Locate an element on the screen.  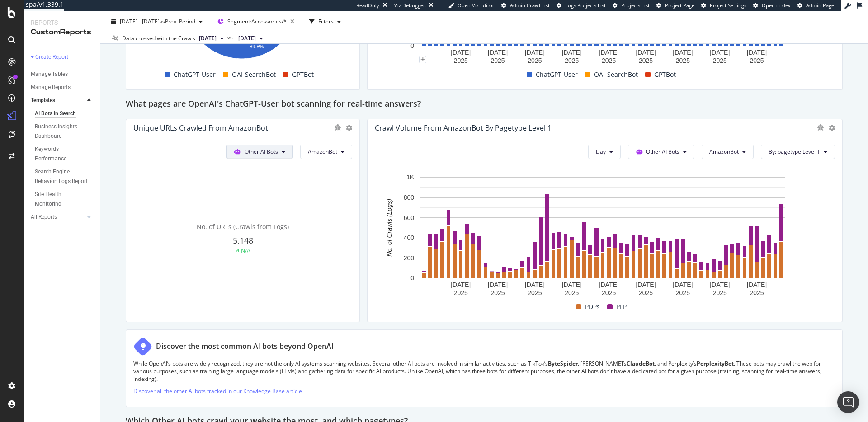
button: Day is located at coordinates (604, 151).